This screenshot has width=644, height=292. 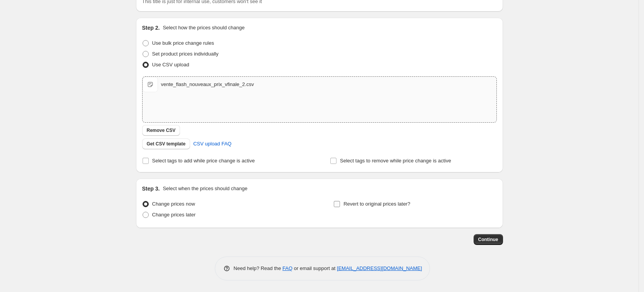 I want to click on span: Use bulk price change rules, so click(x=183, y=43).